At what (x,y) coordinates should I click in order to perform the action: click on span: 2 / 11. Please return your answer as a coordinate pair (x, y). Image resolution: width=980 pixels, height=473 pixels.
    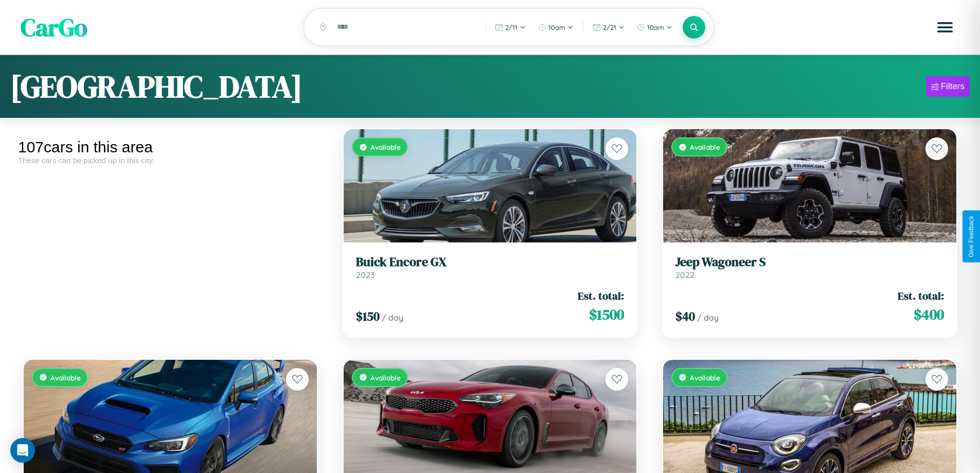
    Looking at the image, I should click on (511, 27).